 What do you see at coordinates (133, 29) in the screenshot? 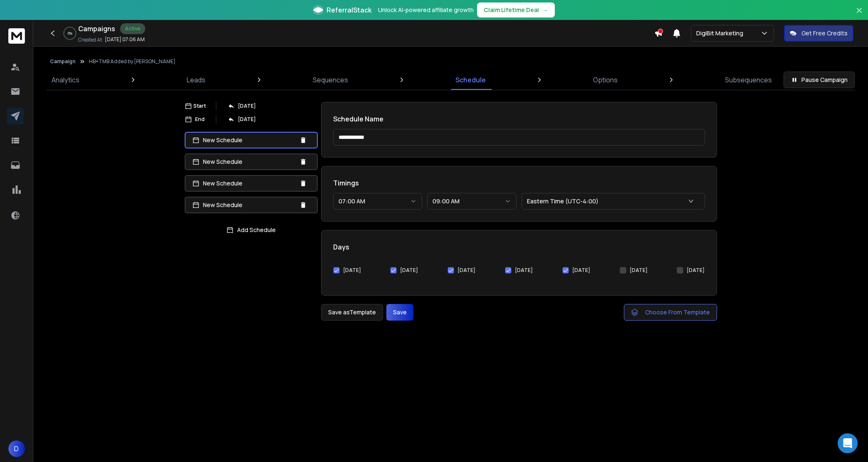
I see `div: Active` at bounding box center [133, 29].